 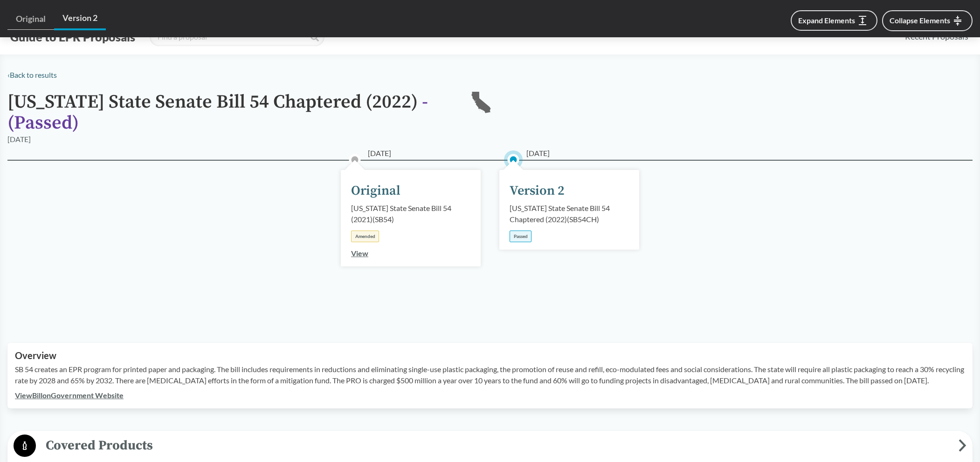 I want to click on div: Version 2, so click(x=538, y=191).